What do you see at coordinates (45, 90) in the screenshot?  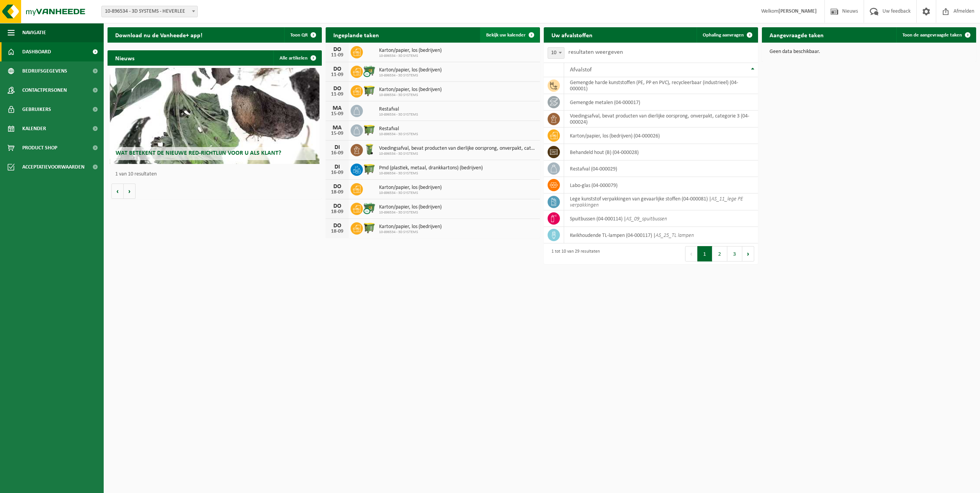 I see `span: Contactpersonen` at bounding box center [45, 90].